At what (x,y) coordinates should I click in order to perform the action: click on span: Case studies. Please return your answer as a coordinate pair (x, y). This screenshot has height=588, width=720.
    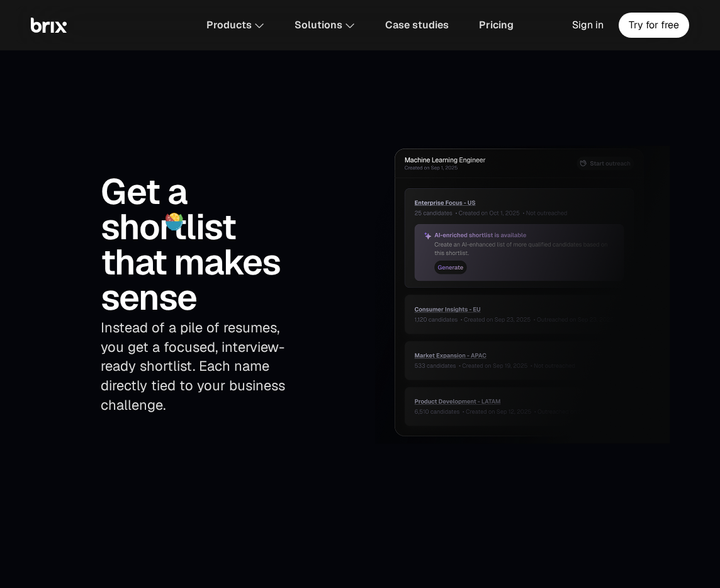
    Looking at the image, I should click on (417, 25).